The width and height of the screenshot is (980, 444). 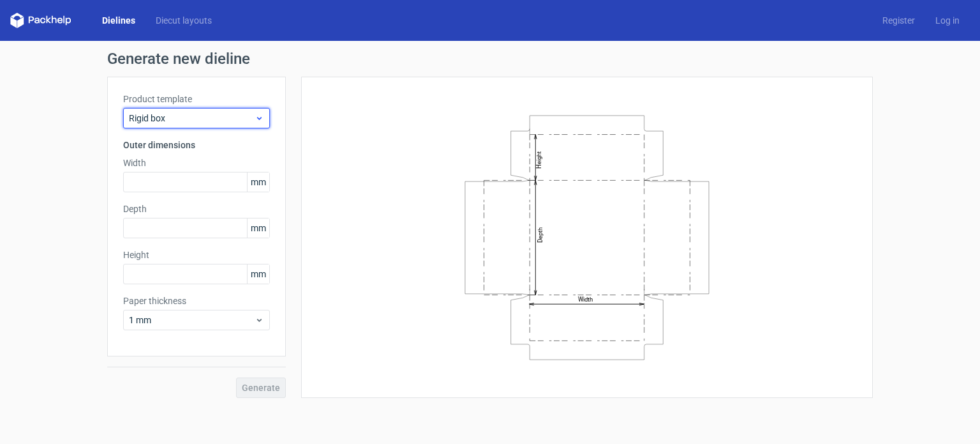 What do you see at coordinates (196, 99) in the screenshot?
I see `label: Product template` at bounding box center [196, 99].